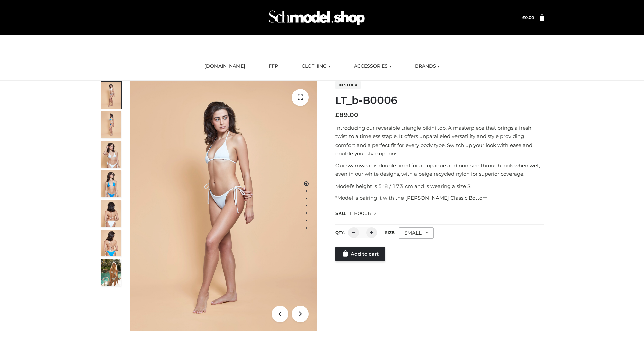  What do you see at coordinates (112, 183) in the screenshot?
I see `img: ArielClassicBikiniTop_CloudNine_AzureSky_OW114ECO_4-scaled.jpg` at bounding box center [112, 183].